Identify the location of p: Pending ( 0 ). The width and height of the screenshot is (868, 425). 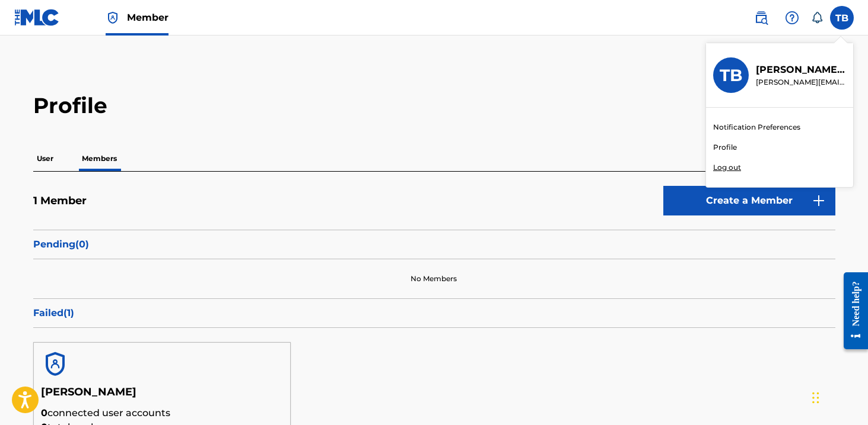
(434, 245).